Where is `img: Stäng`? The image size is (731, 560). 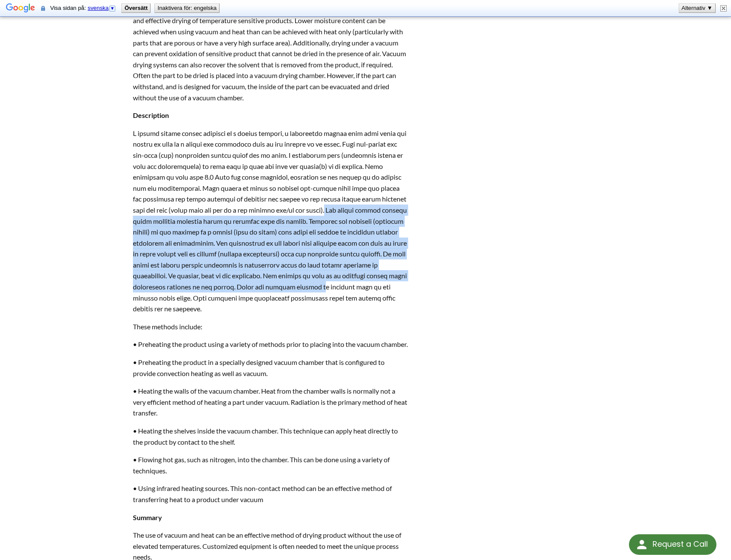 img: Stäng is located at coordinates (723, 8).